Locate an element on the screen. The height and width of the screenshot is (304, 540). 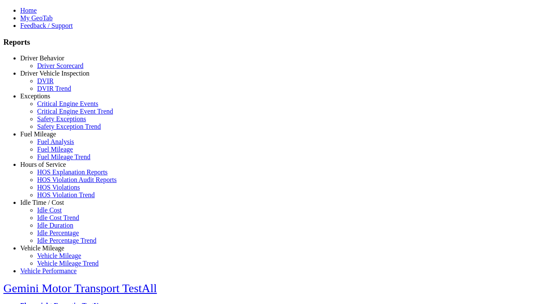
a: Feedback / Support is located at coordinates (46, 25).